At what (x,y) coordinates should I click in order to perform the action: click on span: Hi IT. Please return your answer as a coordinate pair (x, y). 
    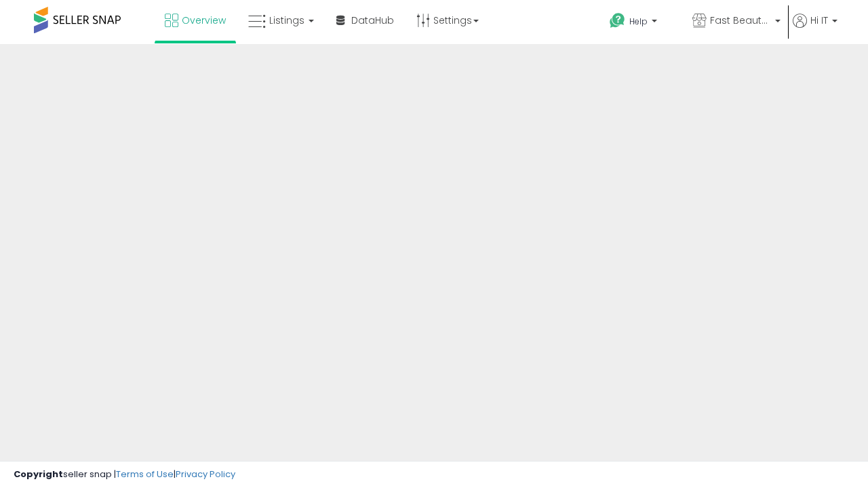
    Looking at the image, I should click on (819, 20).